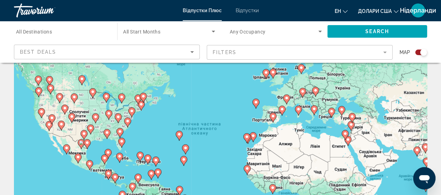  Describe the element at coordinates (38, 52) in the screenshot. I see `span: Best Deals` at that location.